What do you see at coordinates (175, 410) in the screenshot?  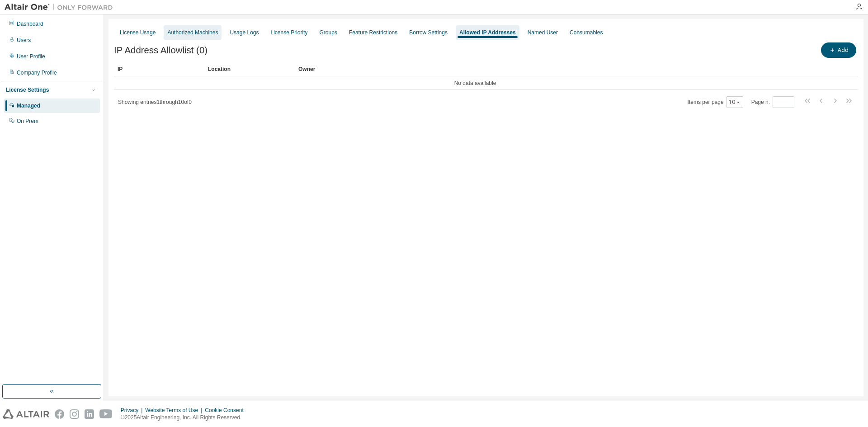 I see `div: Website Terms of Use` at bounding box center [175, 410].